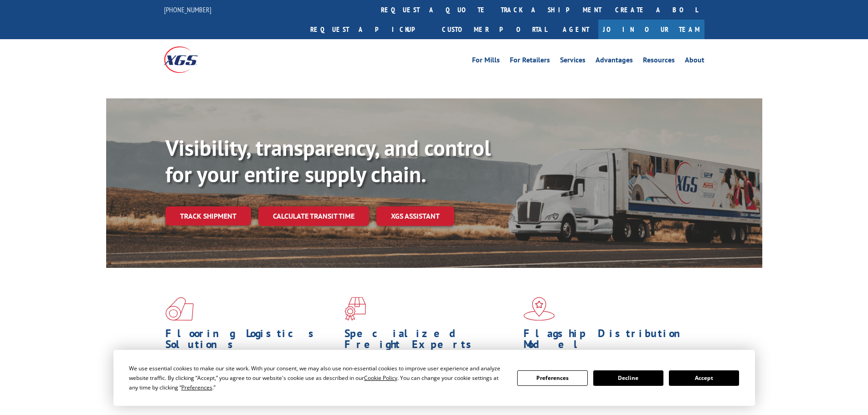  What do you see at coordinates (704, 378) in the screenshot?
I see `button: Accept` at bounding box center [704, 378].